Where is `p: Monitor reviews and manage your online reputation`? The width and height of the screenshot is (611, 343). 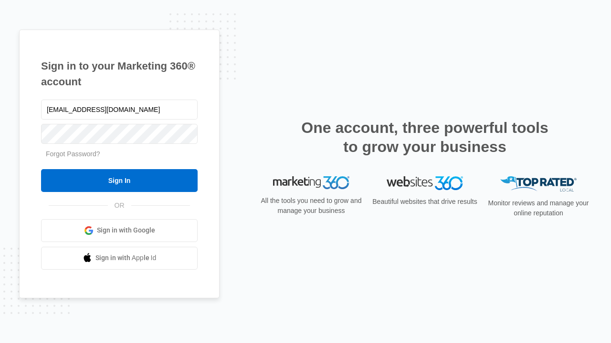 p: Monitor reviews and manage your online reputation is located at coordinates (538, 208).